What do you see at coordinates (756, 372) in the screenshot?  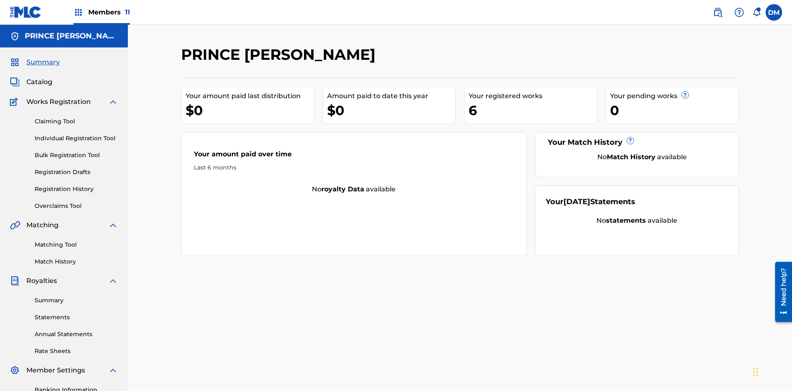 I see `div: Drag` at bounding box center [756, 372].